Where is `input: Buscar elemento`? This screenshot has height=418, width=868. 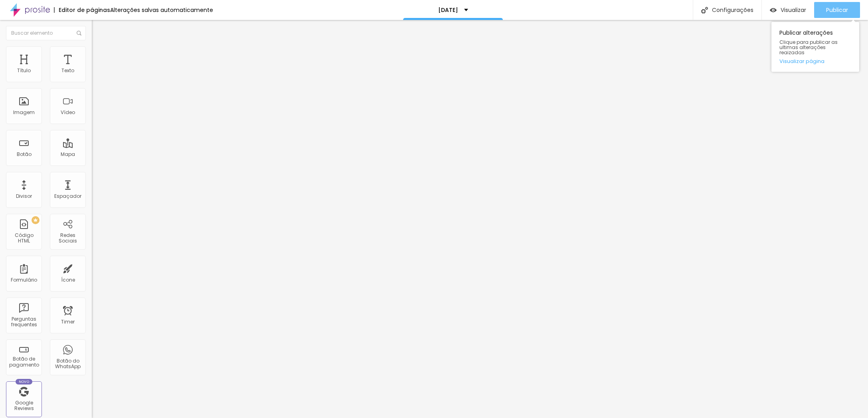 input: Buscar elemento is located at coordinates (46, 33).